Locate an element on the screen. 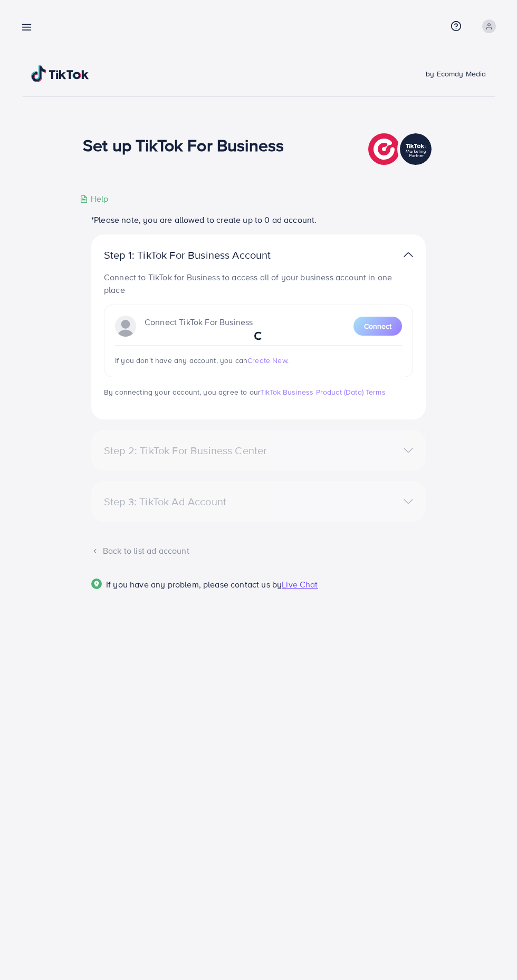  img: TikTok is located at coordinates (60, 74).